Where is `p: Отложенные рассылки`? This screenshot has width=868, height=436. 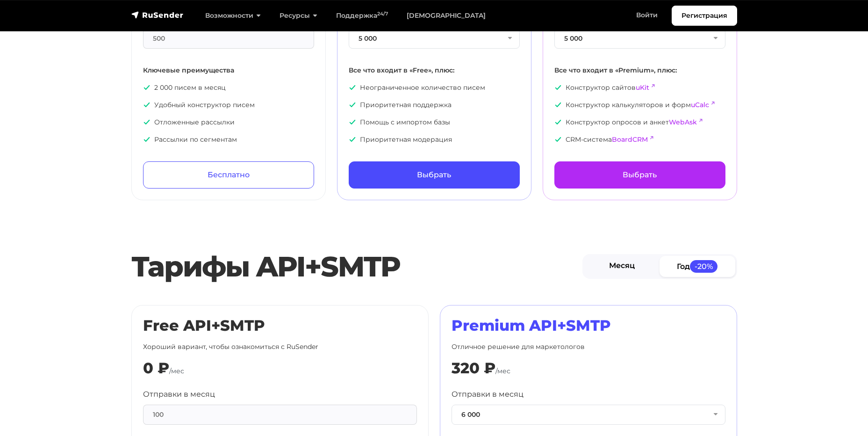 p: Отложенные рассылки is located at coordinates (228, 122).